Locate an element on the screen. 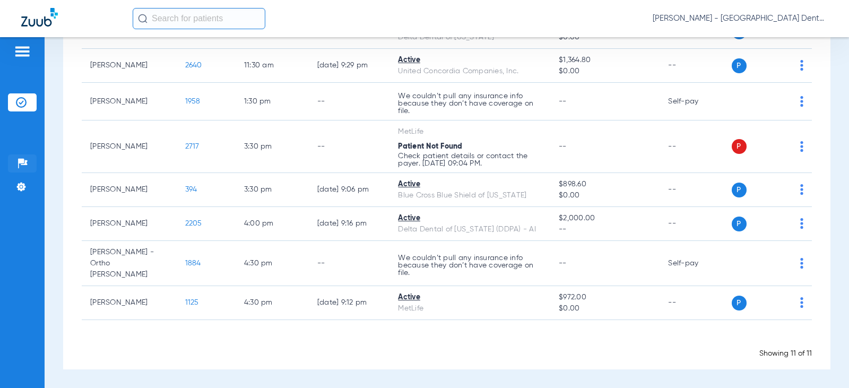 The height and width of the screenshot is (388, 849). span: 2205 is located at coordinates (194, 223).